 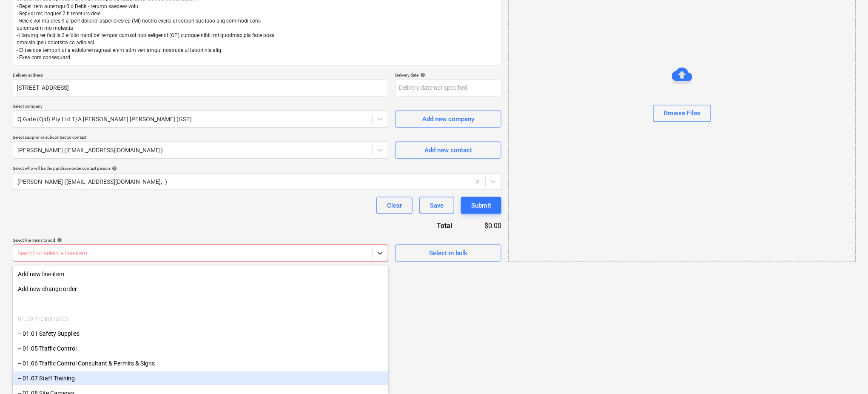 I want to click on div: Clear, so click(x=394, y=205).